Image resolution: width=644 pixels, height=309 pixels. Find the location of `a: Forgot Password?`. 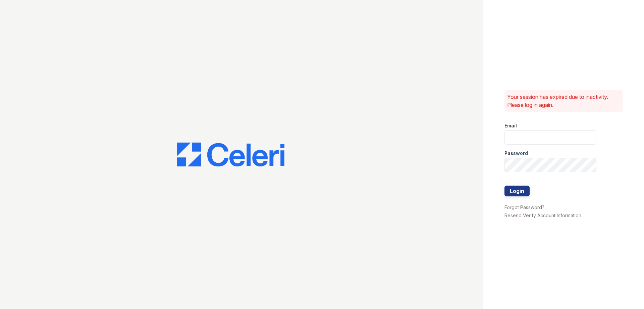

a: Forgot Password? is located at coordinates (524, 207).